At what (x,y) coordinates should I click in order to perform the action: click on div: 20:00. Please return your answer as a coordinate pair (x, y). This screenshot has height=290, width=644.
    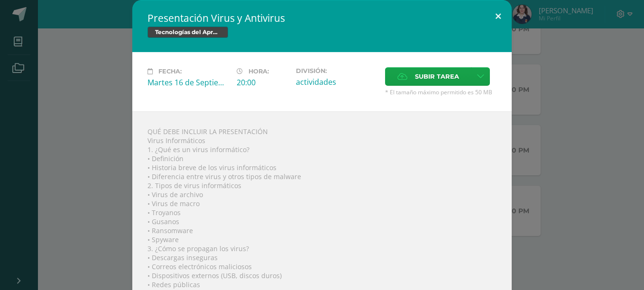
    Looking at the image, I should click on (262, 83).